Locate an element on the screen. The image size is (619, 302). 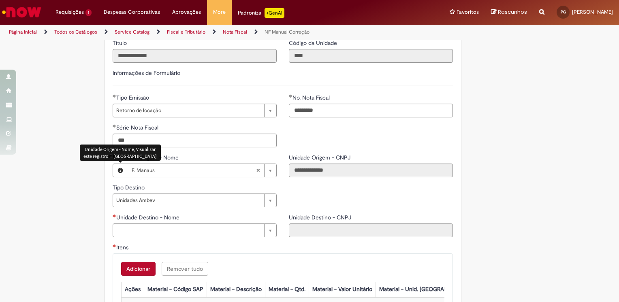
th: Material - Qtd. is located at coordinates (287, 289).